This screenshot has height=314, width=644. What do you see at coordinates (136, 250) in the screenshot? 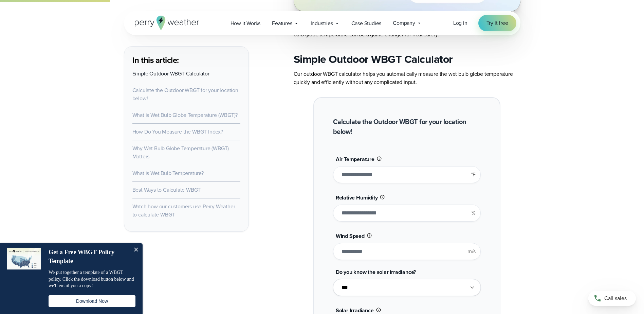
I see `button: Close` at bounding box center [136, 250].